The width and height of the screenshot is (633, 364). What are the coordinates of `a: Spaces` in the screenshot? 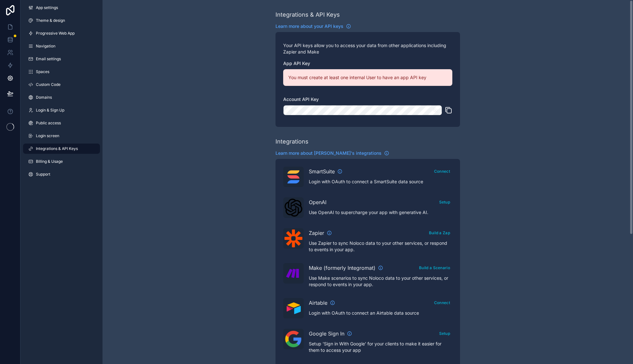 It's located at (62, 72).